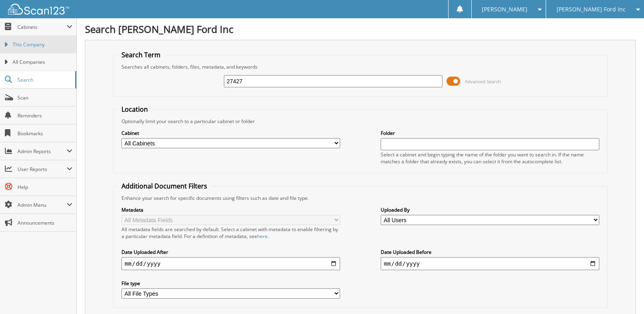 The width and height of the screenshot is (644, 314). What do you see at coordinates (42, 27) in the screenshot?
I see `span: Cabinets` at bounding box center [42, 27].